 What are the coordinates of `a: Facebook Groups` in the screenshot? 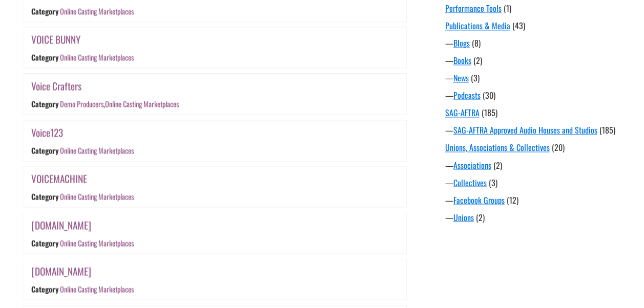 It's located at (479, 200).